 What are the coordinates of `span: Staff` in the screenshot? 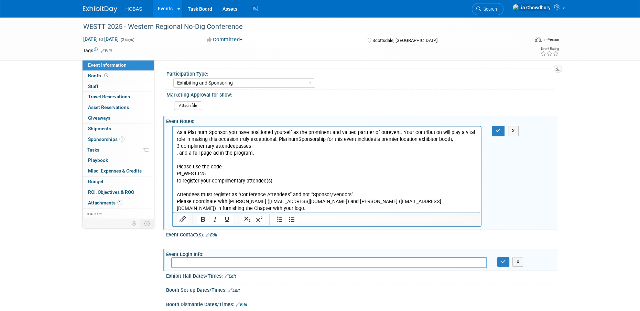 It's located at (93, 86).